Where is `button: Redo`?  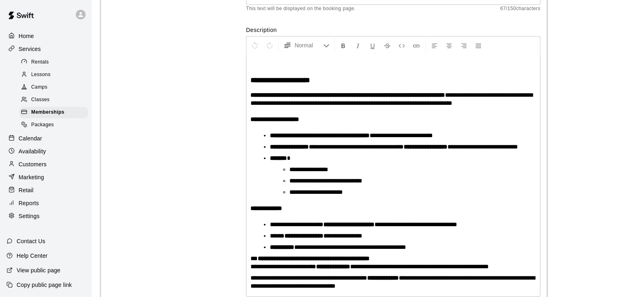 button: Redo is located at coordinates (269, 45).